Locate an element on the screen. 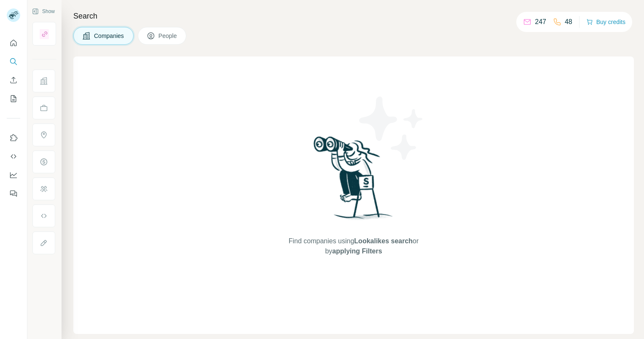 The image size is (644, 339). p: 48 is located at coordinates (569, 22).